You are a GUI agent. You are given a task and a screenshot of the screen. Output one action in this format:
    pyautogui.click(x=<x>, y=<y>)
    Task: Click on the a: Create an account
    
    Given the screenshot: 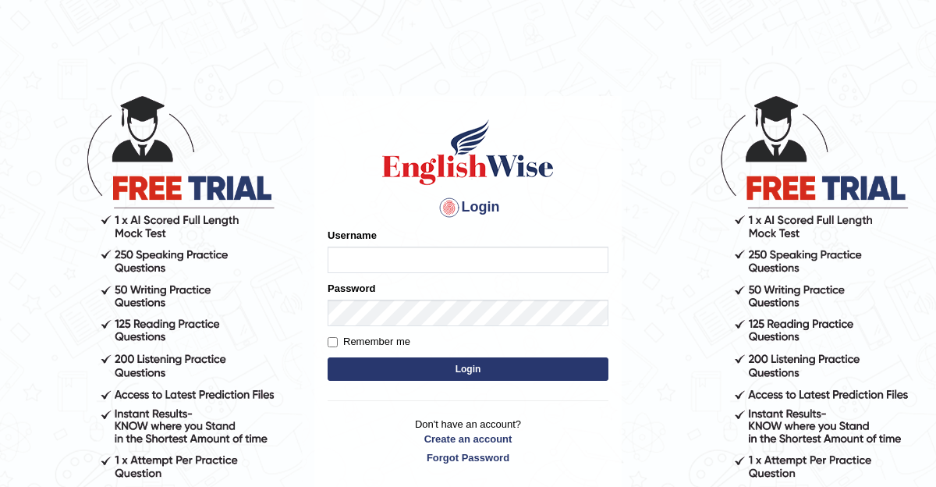 What is the action you would take?
    pyautogui.click(x=468, y=438)
    